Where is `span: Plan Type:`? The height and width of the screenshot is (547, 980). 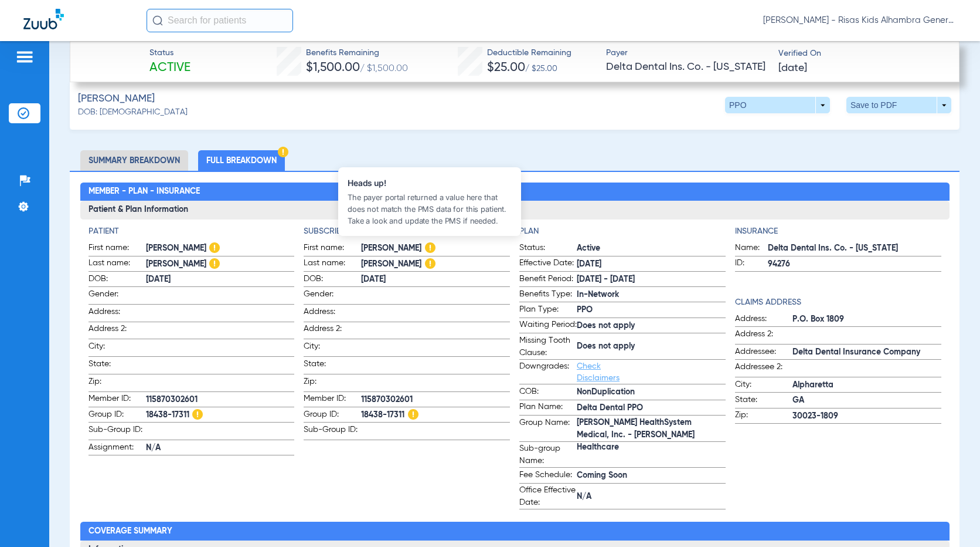
span: Plan Type: is located at coordinates (548, 311).